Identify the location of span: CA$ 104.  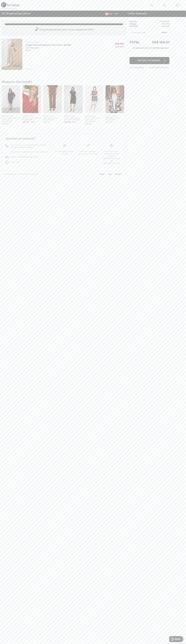
(120, 43).